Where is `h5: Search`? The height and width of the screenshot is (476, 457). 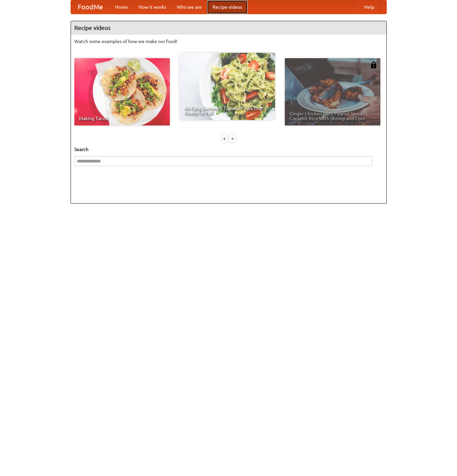 h5: Search is located at coordinates (229, 149).